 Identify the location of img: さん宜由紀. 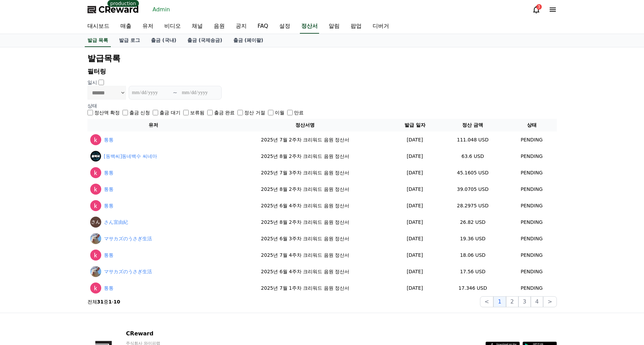
(95, 222).